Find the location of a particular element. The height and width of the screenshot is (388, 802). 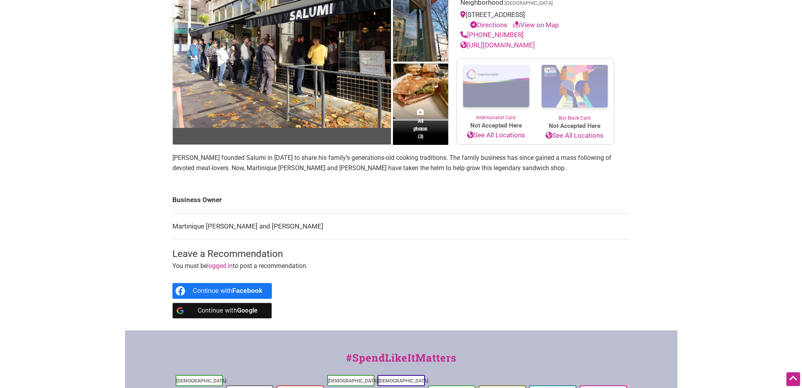

img: Intentionalist Card is located at coordinates (496, 86).